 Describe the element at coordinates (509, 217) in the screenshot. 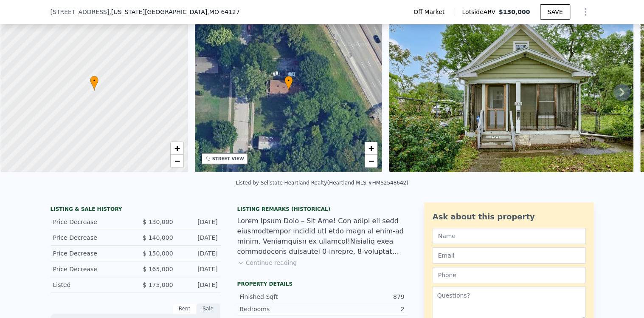

I see `div: Ask about this property` at that location.